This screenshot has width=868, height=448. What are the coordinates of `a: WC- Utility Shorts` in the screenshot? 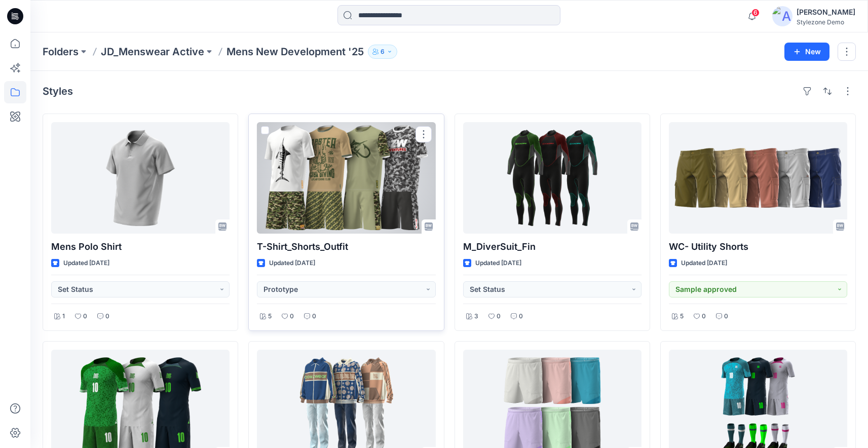 It's located at (758, 178).